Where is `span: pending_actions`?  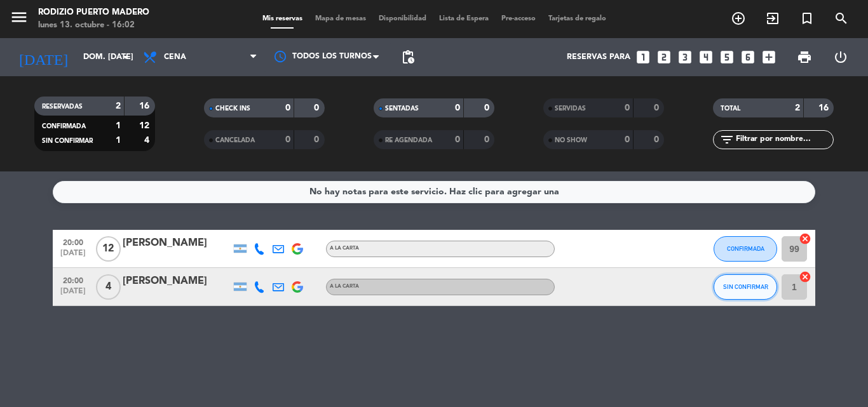 span: pending_actions is located at coordinates (408, 57).